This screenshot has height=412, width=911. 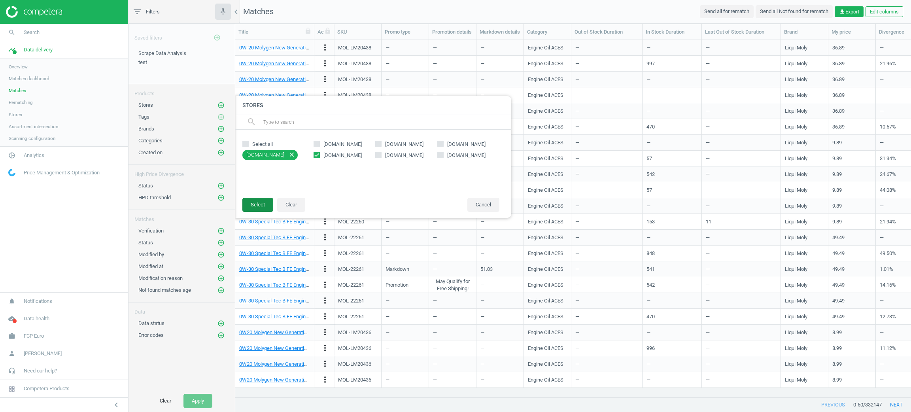 I want to click on span: Filters, so click(x=153, y=12).